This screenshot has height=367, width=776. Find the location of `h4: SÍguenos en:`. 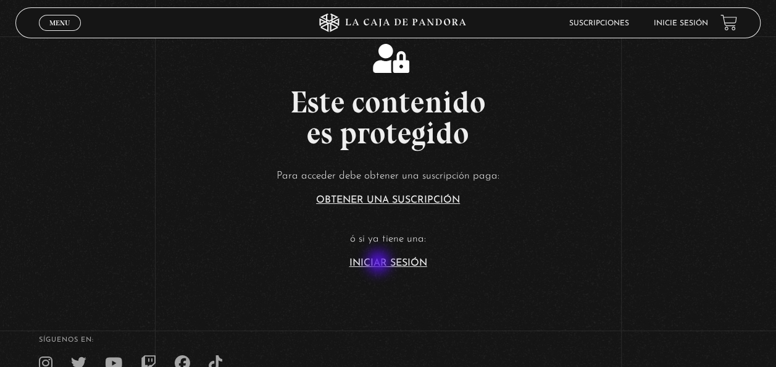

h4: SÍguenos en: is located at coordinates (388, 340).